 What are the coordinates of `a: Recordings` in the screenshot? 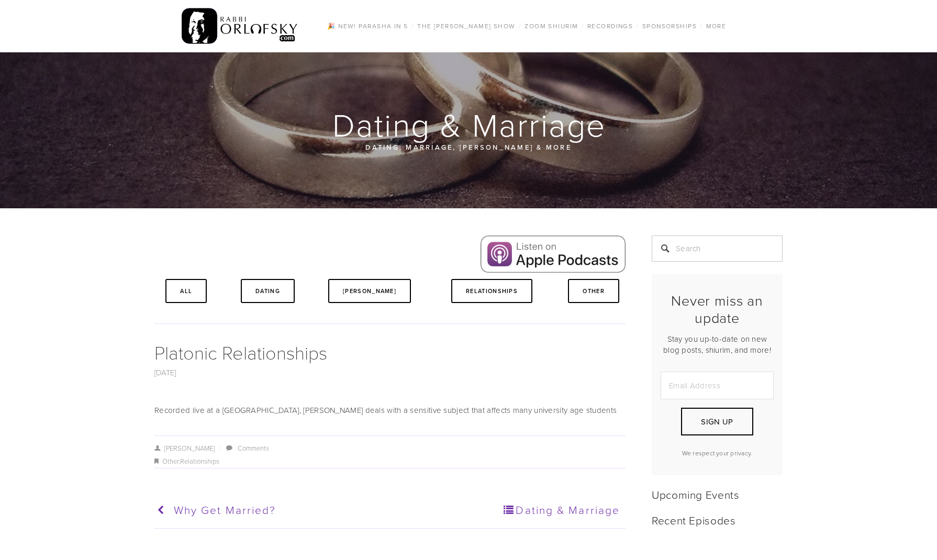 It's located at (610, 26).